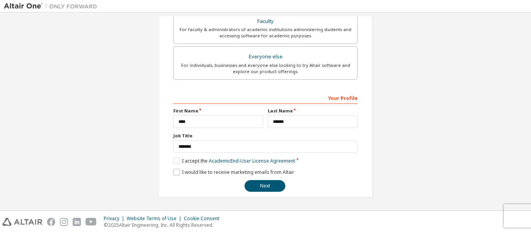 The image size is (531, 233). Describe the element at coordinates (234, 161) in the screenshot. I see `label: I accept the` at that location.